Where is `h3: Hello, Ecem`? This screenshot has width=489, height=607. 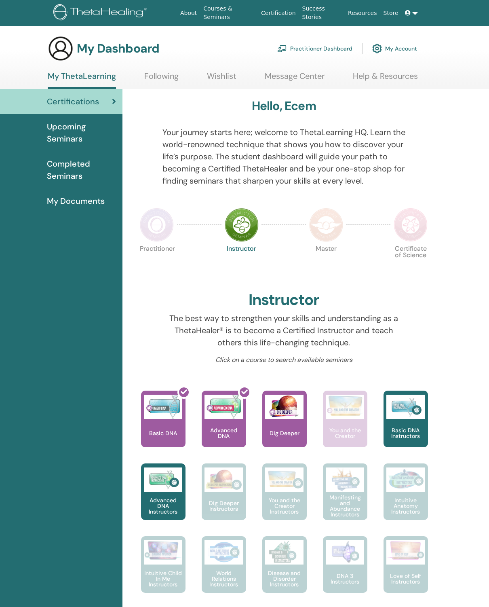 h3: Hello, Ecem is located at coordinates (284, 106).